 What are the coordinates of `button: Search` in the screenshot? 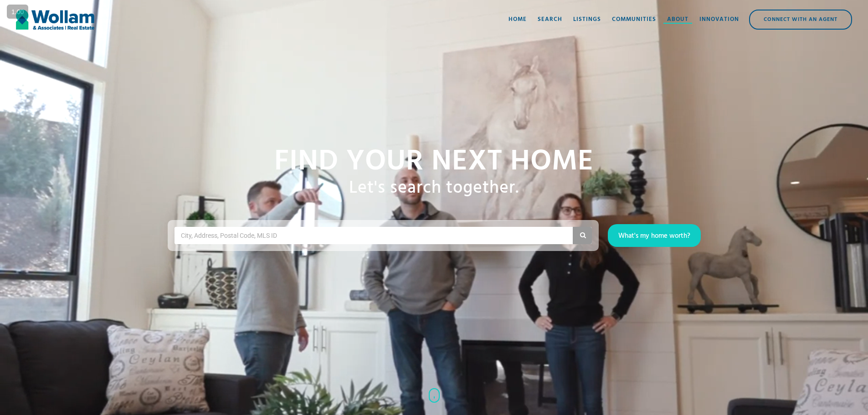 It's located at (582, 236).